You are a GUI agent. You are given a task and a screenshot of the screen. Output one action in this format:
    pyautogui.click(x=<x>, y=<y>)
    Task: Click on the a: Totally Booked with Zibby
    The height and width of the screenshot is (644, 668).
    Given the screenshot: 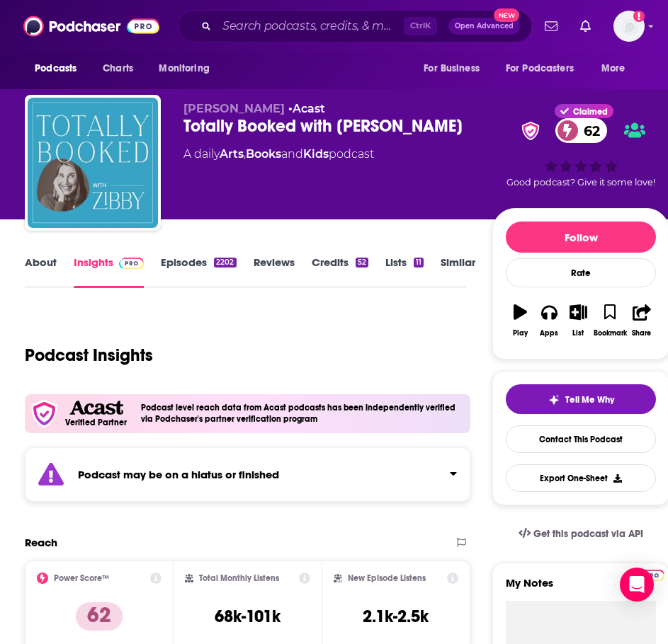 What is the action you would take?
    pyautogui.click(x=93, y=163)
    